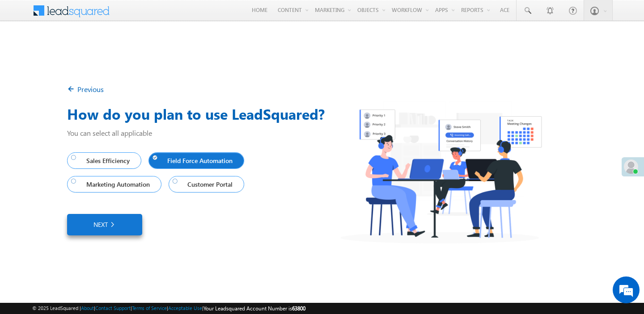 The width and height of the screenshot is (644, 314). Describe the element at coordinates (113, 308) in the screenshot. I see `a: Contact Support` at that location.